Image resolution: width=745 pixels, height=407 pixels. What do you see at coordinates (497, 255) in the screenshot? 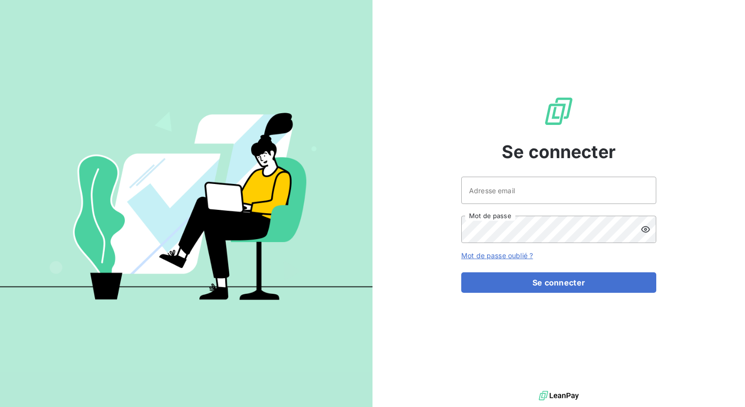
I see `a: Mot de passe oublié ?` at bounding box center [497, 255].